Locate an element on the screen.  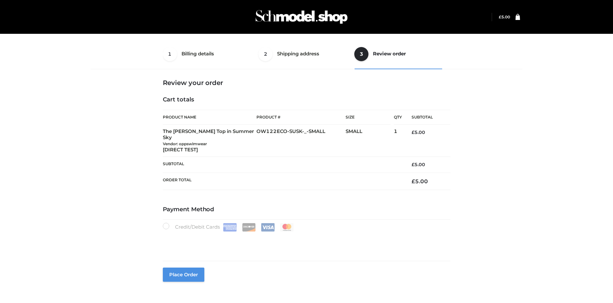
label: Credit/Debit Cards is located at coordinates (228, 227).